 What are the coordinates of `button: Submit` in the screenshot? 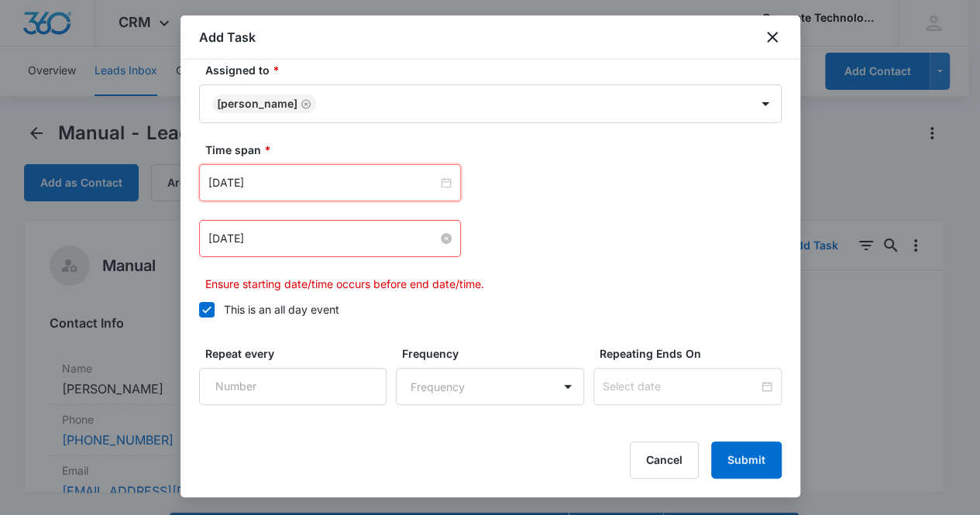 It's located at (746, 460).